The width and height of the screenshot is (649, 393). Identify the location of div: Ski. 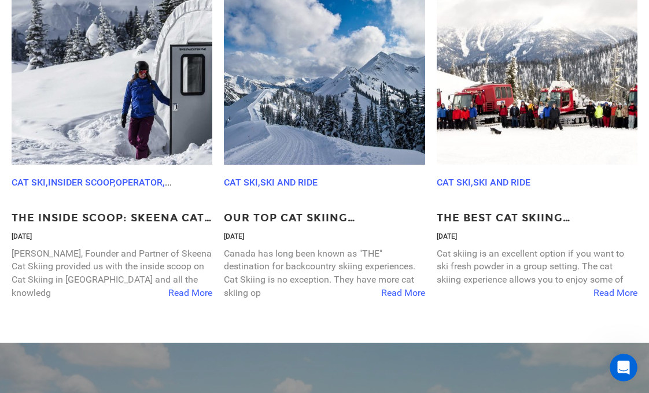
(207, 203).